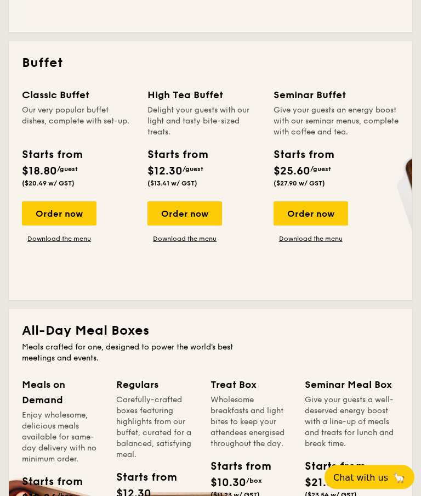 The height and width of the screenshot is (496, 421). What do you see at coordinates (78, 122) in the screenshot?
I see `div: Our very popular buffet dishes, complete with set-up.` at bounding box center [78, 122].